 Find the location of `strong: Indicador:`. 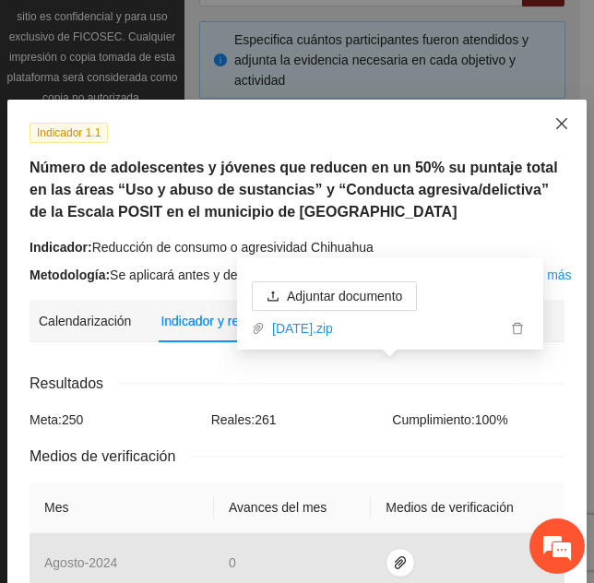

strong: Indicador: is located at coordinates (61, 247).